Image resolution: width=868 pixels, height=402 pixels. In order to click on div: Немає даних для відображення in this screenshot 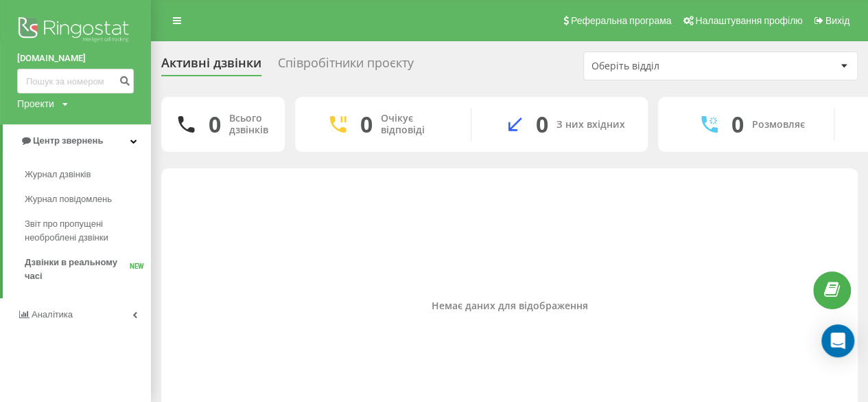, I will do `click(509, 305)`.